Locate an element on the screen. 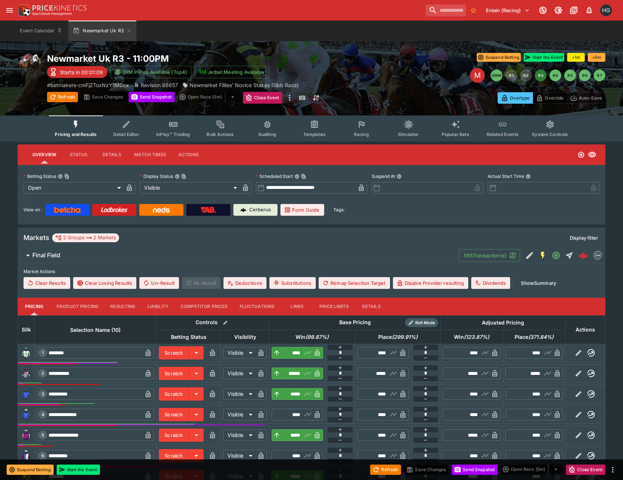 This screenshot has width=623, height=480. button: ShowSummary is located at coordinates (539, 283).